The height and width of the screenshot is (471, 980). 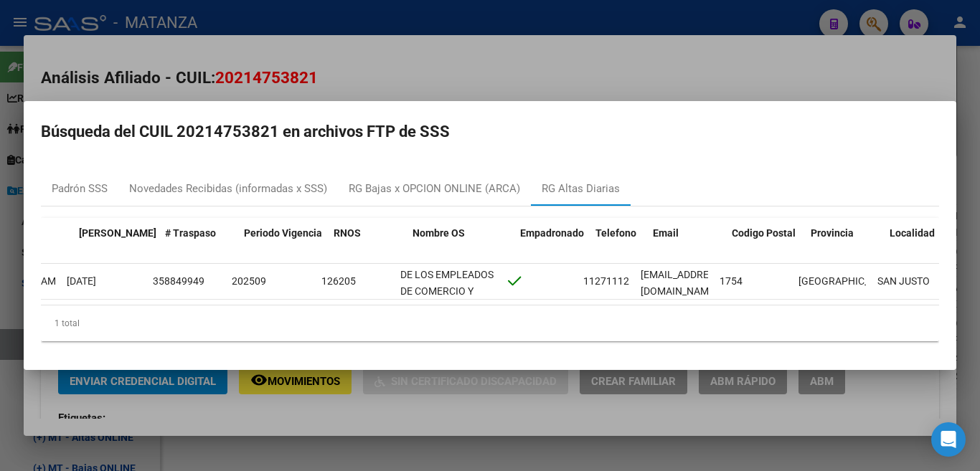 I want to click on div: RG Bajas x OPCION ONLINE (ARCA), so click(x=434, y=189).